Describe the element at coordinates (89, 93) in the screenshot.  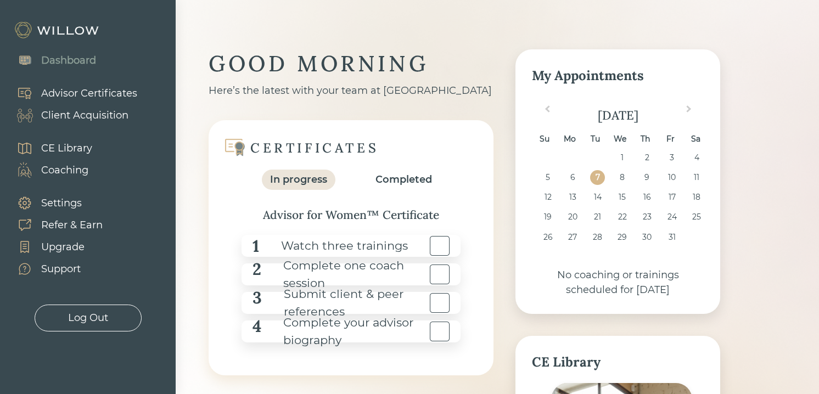
I see `div: Advisor Certificates` at that location.